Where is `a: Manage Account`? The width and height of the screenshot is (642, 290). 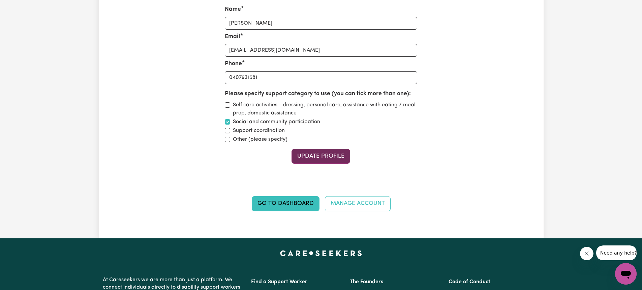 a: Manage Account is located at coordinates (358, 203).